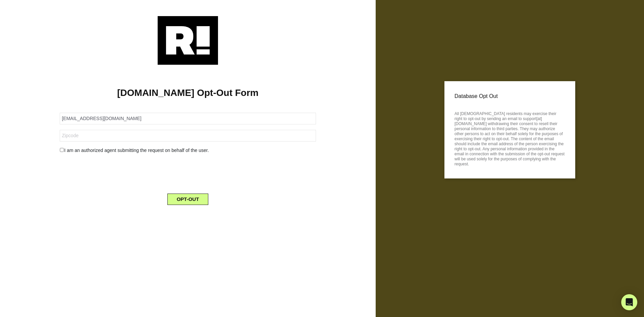 The height and width of the screenshot is (317, 644). I want to click on button: OPT-OUT, so click(188, 199).